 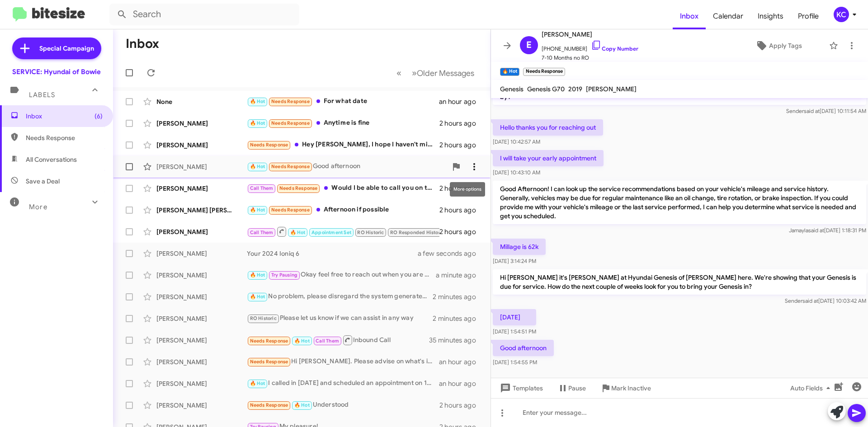 What do you see at coordinates (812, 388) in the screenshot?
I see `span: Auto Fields` at bounding box center [812, 388].